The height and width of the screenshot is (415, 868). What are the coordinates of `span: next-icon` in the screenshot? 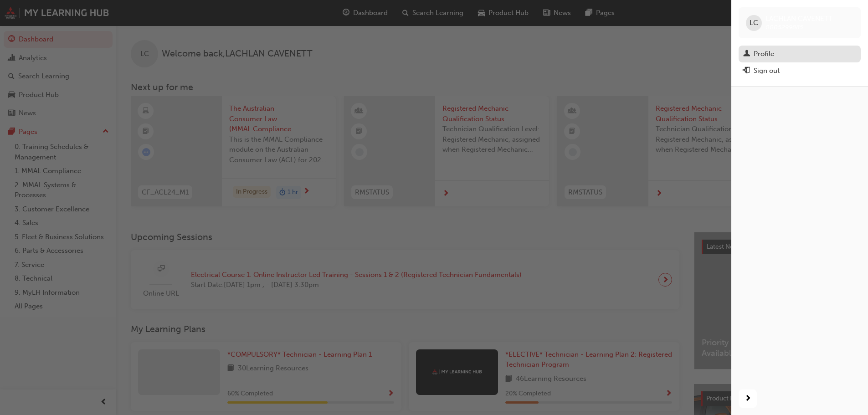 It's located at (747, 398).